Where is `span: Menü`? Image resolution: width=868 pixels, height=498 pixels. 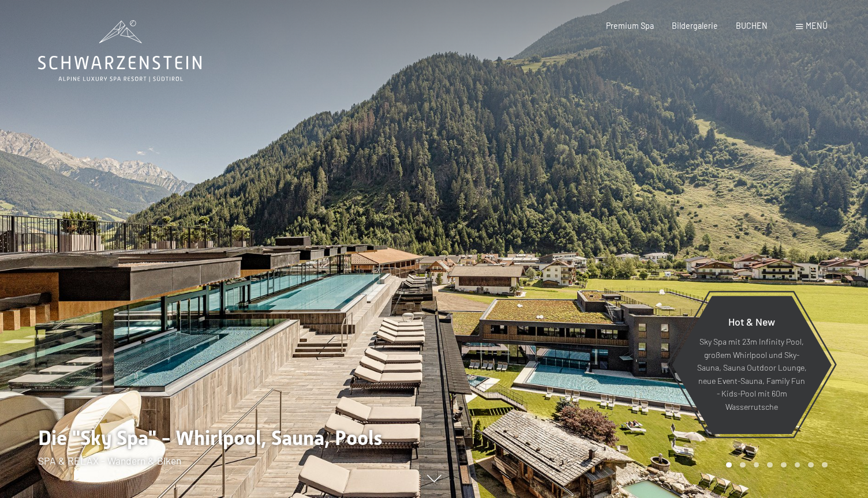 span: Menü is located at coordinates (816, 25).